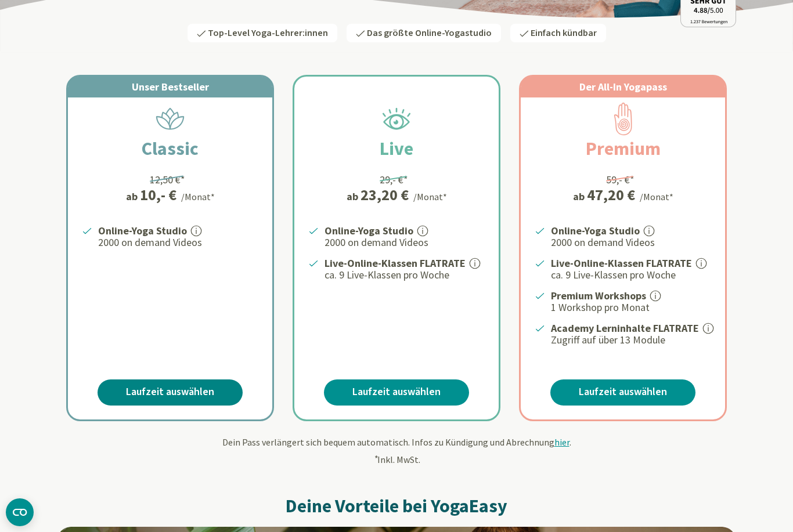 Image resolution: width=793 pixels, height=532 pixels. I want to click on h2: Deine Vorteile bei YogaEasy, so click(396, 507).